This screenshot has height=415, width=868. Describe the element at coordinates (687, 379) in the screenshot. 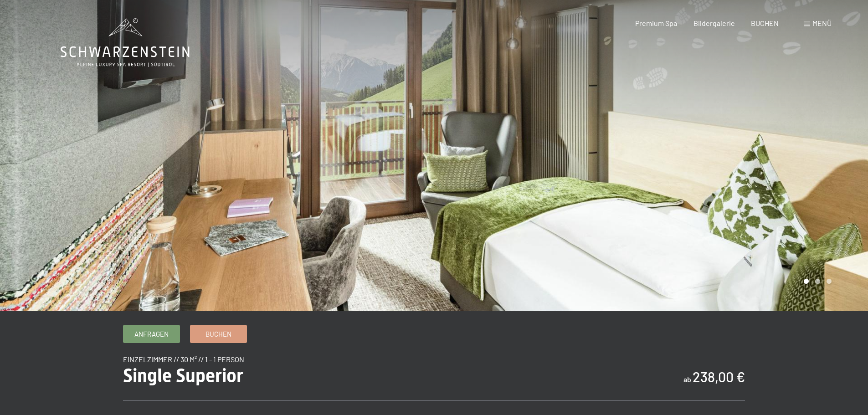

I see `span: ab` at that location.